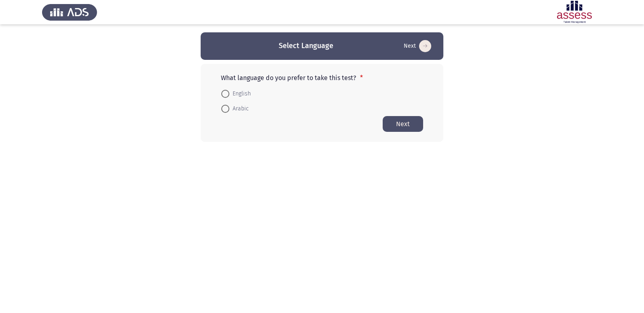 Image resolution: width=644 pixels, height=313 pixels. Describe the element at coordinates (239, 109) in the screenshot. I see `span: Arabic` at that location.